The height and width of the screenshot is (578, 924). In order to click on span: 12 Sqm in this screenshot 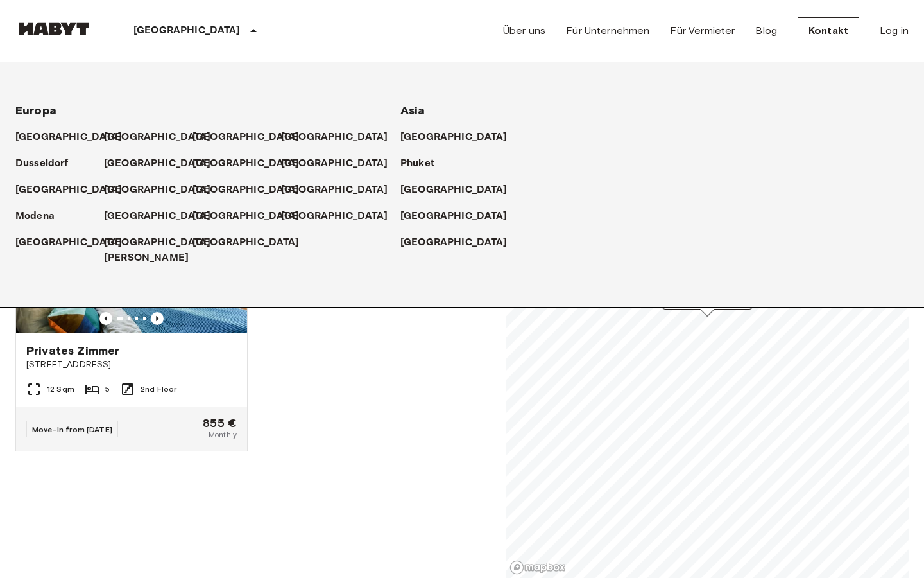, I will do `click(60, 389)`.